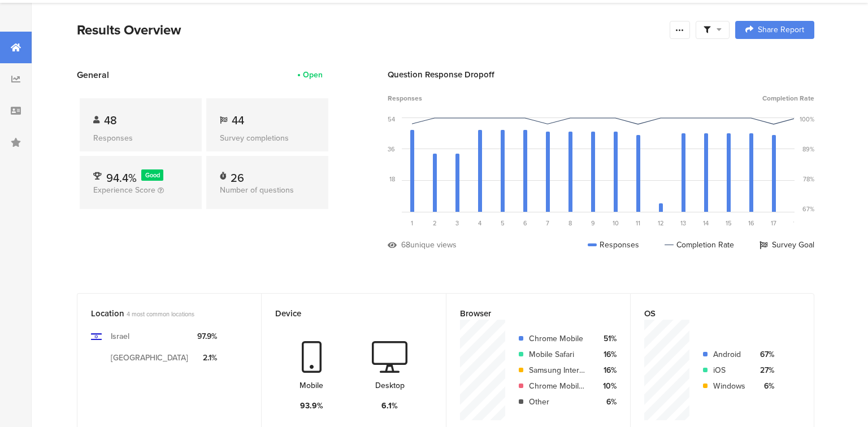  Describe the element at coordinates (705, 224) in the screenshot. I see `span: 14` at that location.